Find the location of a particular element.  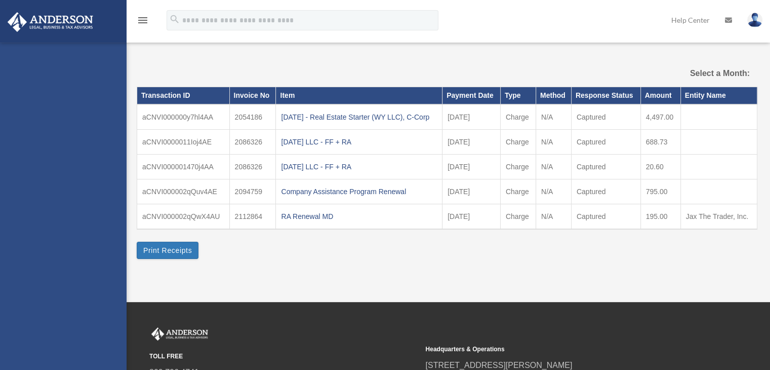

td: 195.00 is located at coordinates (660, 217).